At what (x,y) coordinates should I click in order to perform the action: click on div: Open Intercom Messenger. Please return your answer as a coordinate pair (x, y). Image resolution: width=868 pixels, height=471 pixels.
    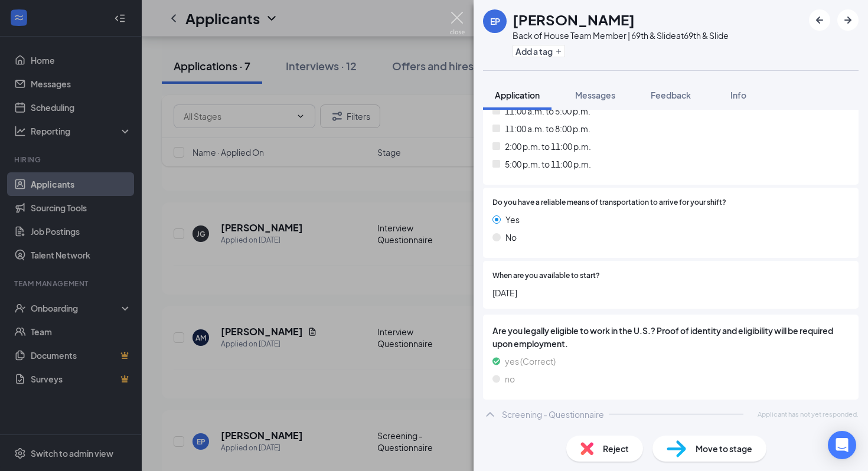
    Looking at the image, I should click on (842, 445).